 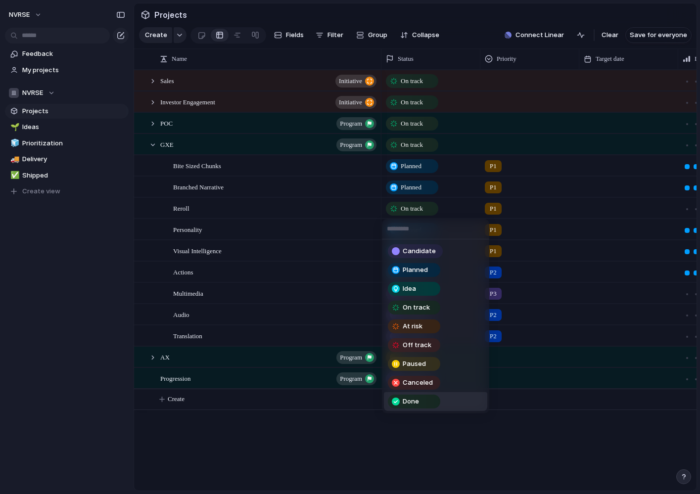 I want to click on span: Planned, so click(x=415, y=270).